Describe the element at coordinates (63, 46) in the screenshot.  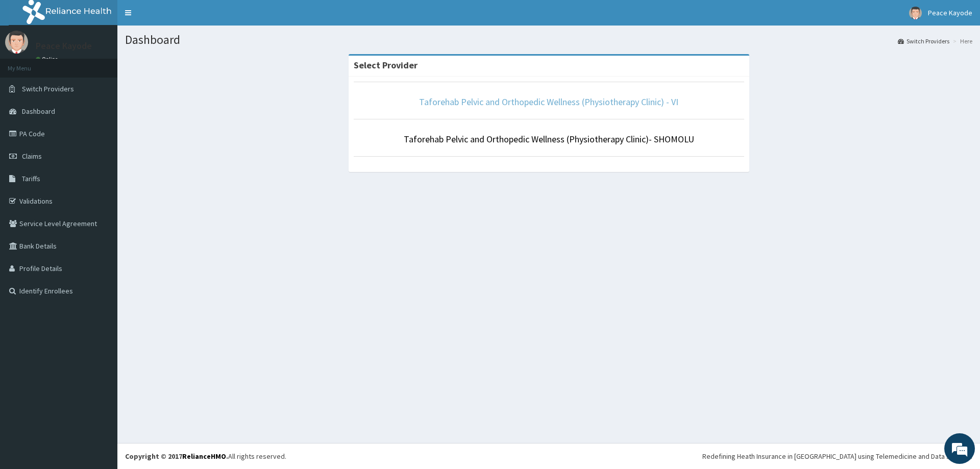
I see `p: Peace Kayode` at that location.